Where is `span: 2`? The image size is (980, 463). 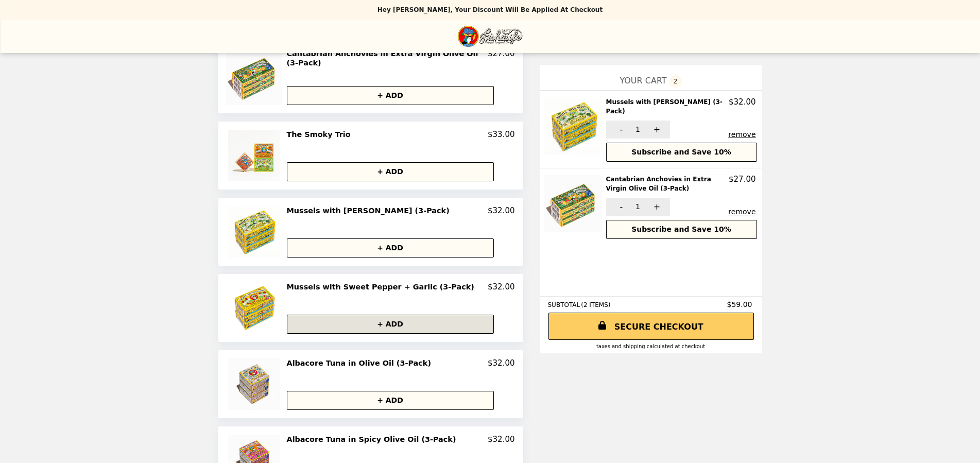
span: 2 is located at coordinates (676, 82).